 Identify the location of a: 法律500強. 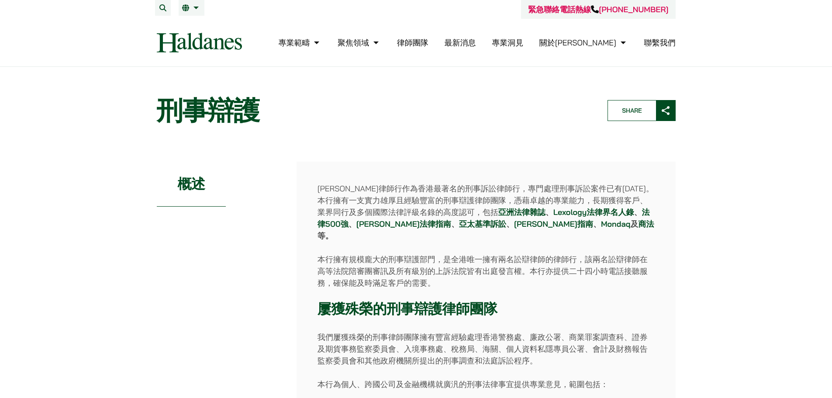
(484, 218).